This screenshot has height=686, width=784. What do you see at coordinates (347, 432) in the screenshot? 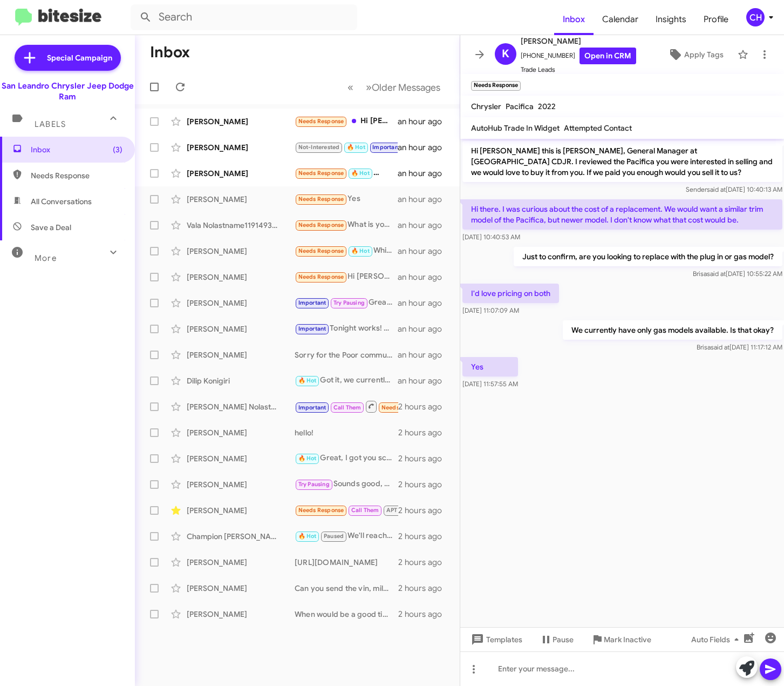
I see `div: hello!` at bounding box center [347, 432].